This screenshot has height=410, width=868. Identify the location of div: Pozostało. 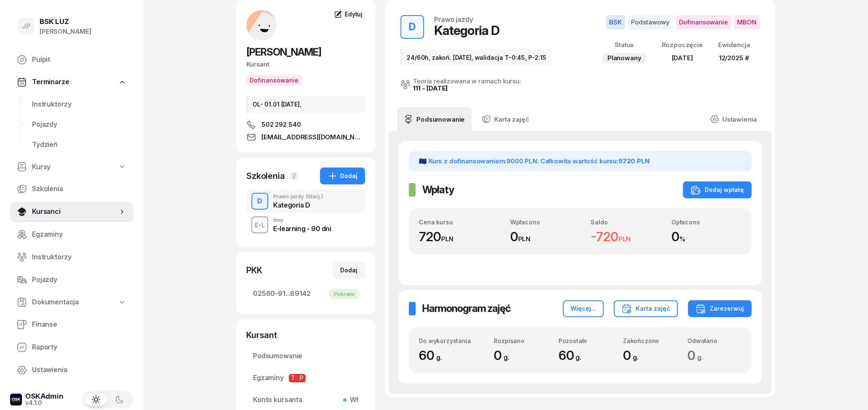
(586, 340).